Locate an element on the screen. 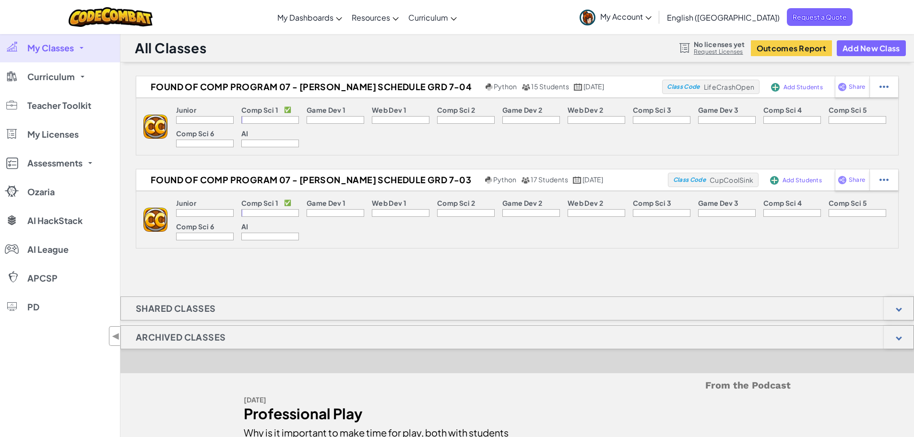 The width and height of the screenshot is (914, 437). a: My Dashboards is located at coordinates (310, 17).